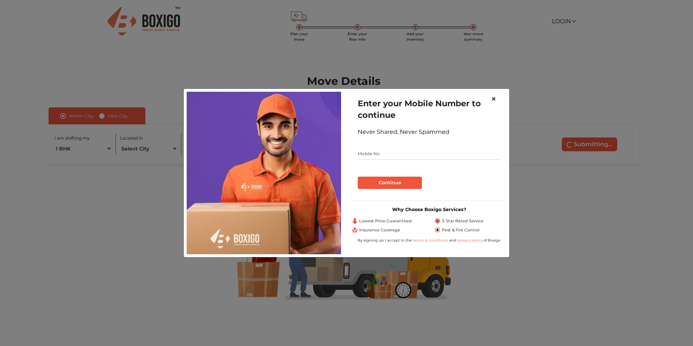  Describe the element at coordinates (380, 230) in the screenshot. I see `span: Insurance Coverage` at that location.